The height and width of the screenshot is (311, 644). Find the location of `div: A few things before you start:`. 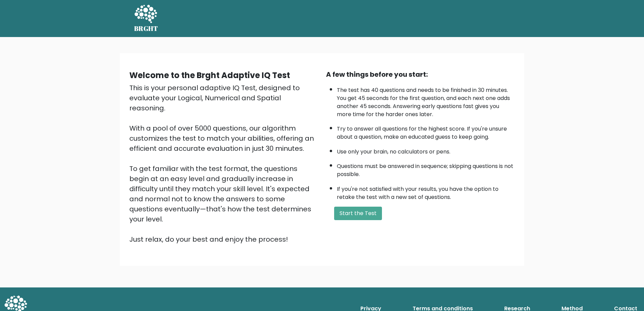

div: A few things before you start: is located at coordinates (421, 75).